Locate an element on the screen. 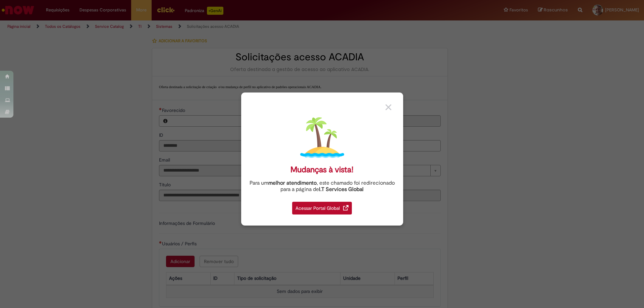 The height and width of the screenshot is (308, 644). div: Acessar Portal Global is located at coordinates (322, 208).